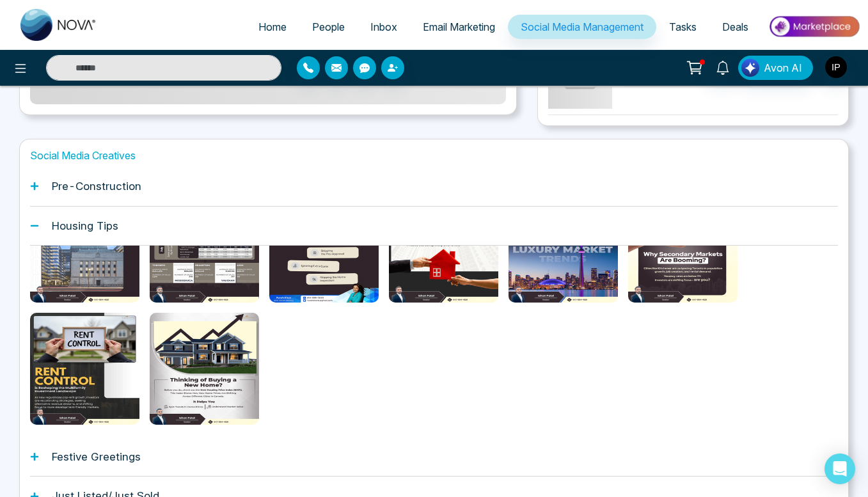 This screenshot has width=868, height=497. I want to click on a: Email Marketing, so click(459, 27).